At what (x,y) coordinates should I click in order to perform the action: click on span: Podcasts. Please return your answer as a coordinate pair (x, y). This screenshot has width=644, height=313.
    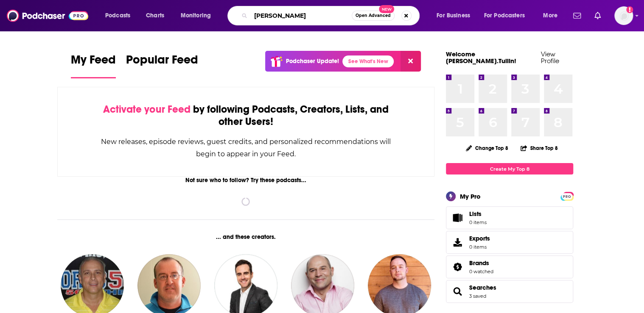
    Looking at the image, I should click on (117, 15).